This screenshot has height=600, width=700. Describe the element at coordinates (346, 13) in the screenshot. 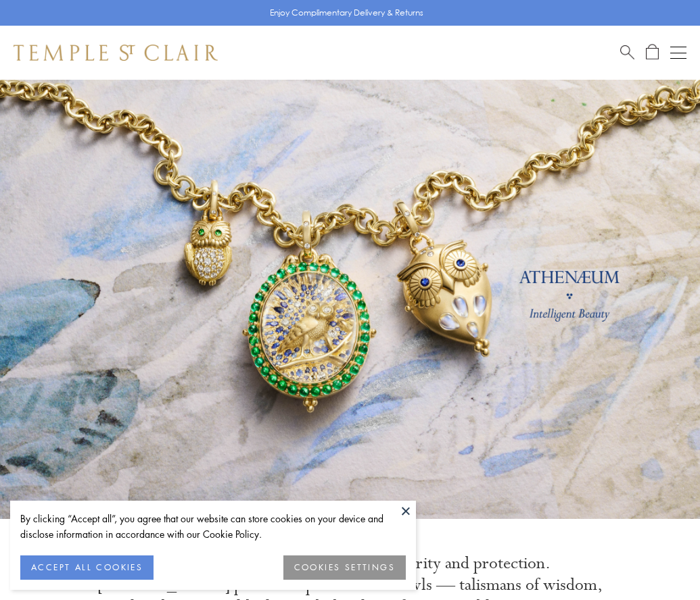

I see `p: Enjoy Complimentary Delivery & Returns` at that location.